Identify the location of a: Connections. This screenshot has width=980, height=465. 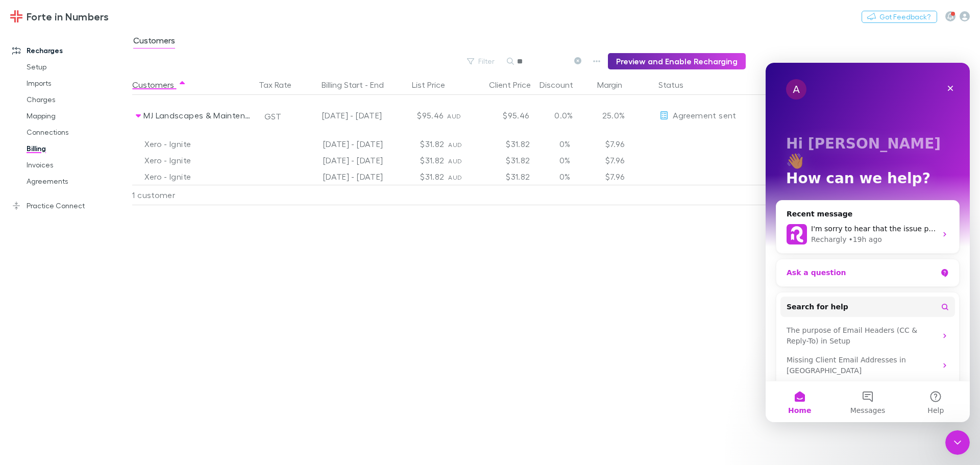
(77, 132).